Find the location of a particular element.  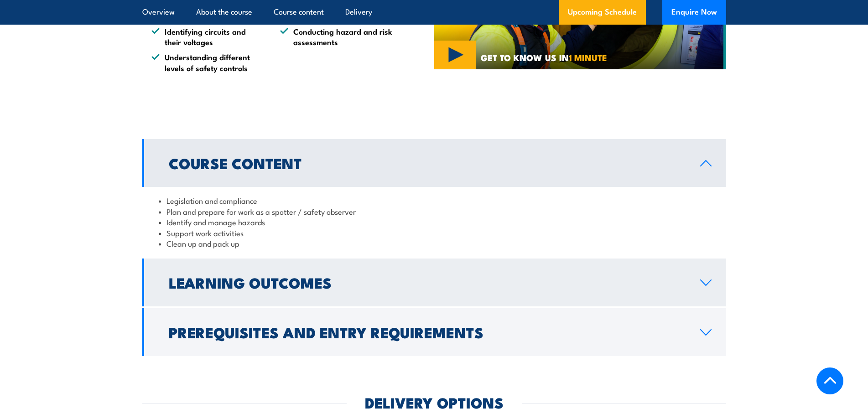

h2: Course Content is located at coordinates (427, 163).